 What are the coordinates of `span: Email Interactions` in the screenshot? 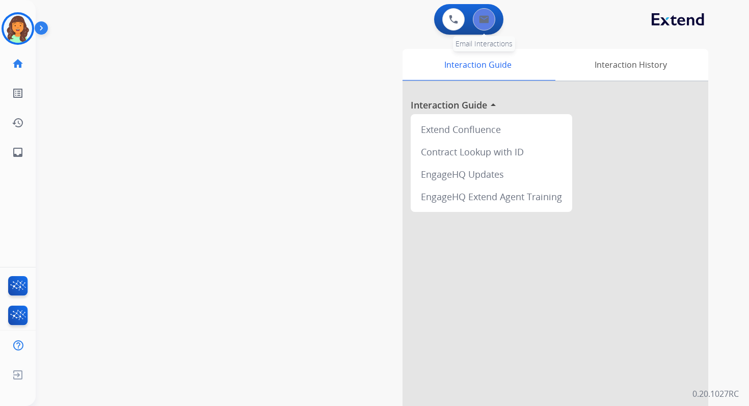 It's located at (484, 43).